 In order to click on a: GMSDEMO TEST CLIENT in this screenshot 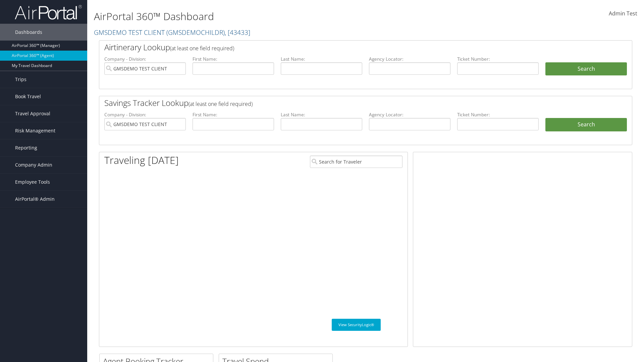, I will do `click(172, 32)`.